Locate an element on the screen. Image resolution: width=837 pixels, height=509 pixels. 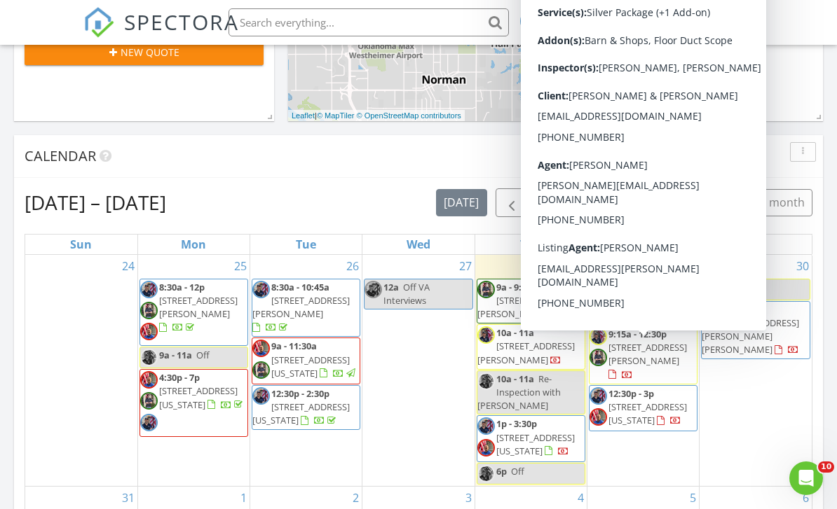
a: Go to August 28, 2025 is located at coordinates (577, 266).